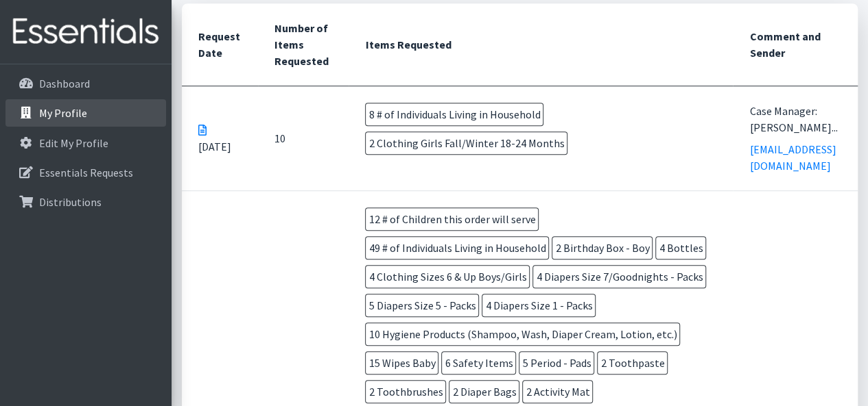  What do you see at coordinates (86, 173) in the screenshot?
I see `p: Essentials Requests` at bounding box center [86, 173].